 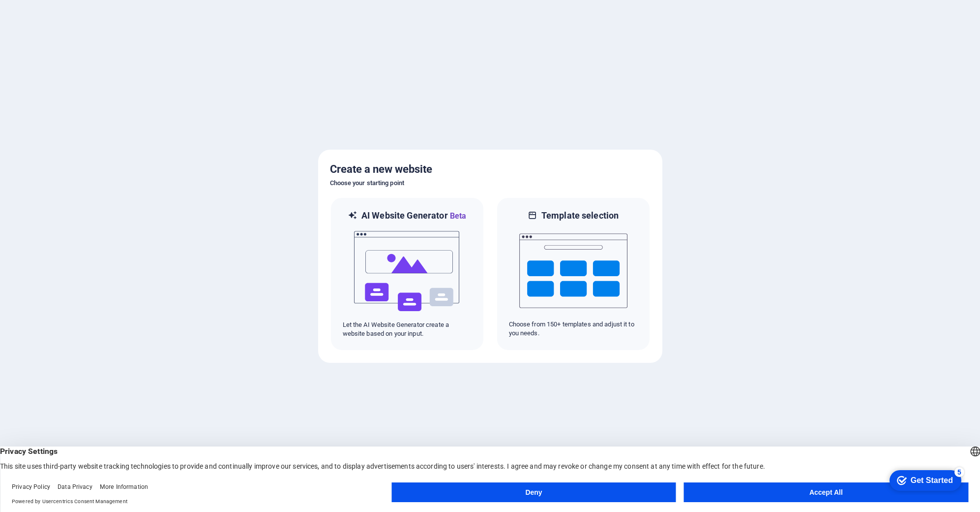 What do you see at coordinates (413, 215) in the screenshot?
I see `h6: AI Website Generator` at bounding box center [413, 215].